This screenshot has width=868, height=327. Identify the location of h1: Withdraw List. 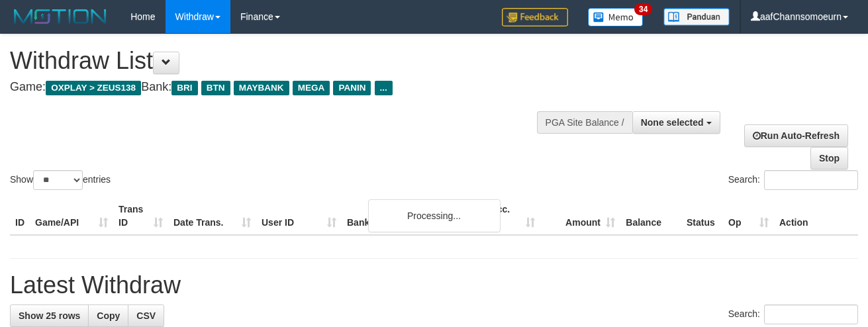
(287, 61).